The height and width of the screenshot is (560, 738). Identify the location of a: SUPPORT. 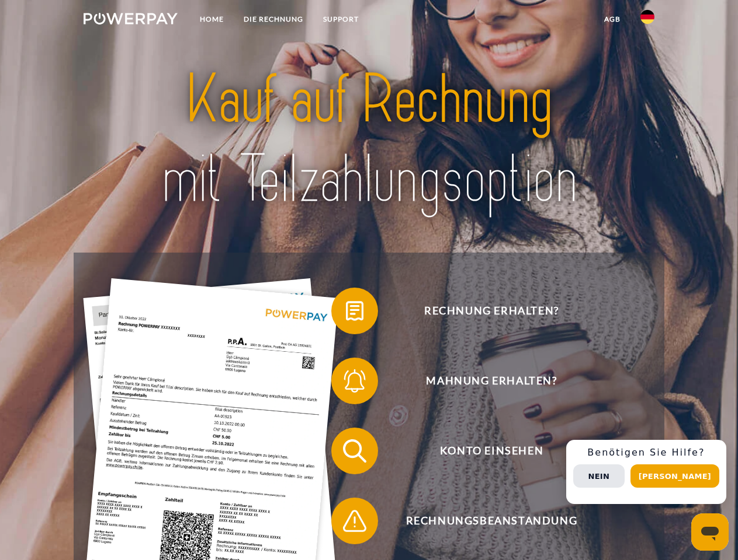
(341, 19).